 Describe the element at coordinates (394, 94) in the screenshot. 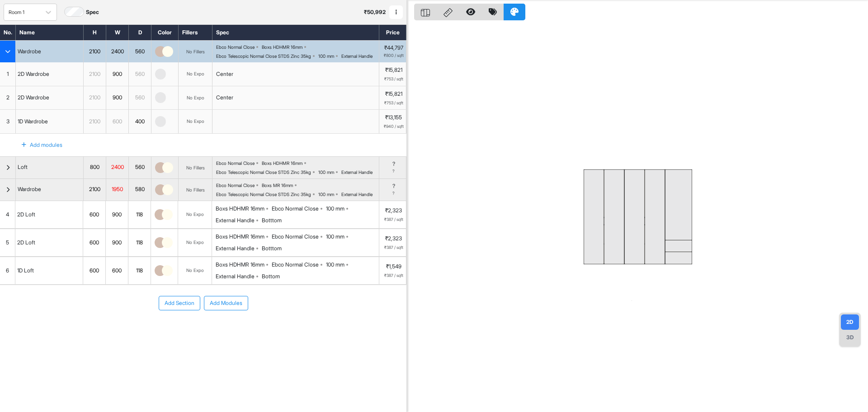

I see `p: ₹15,821` at that location.